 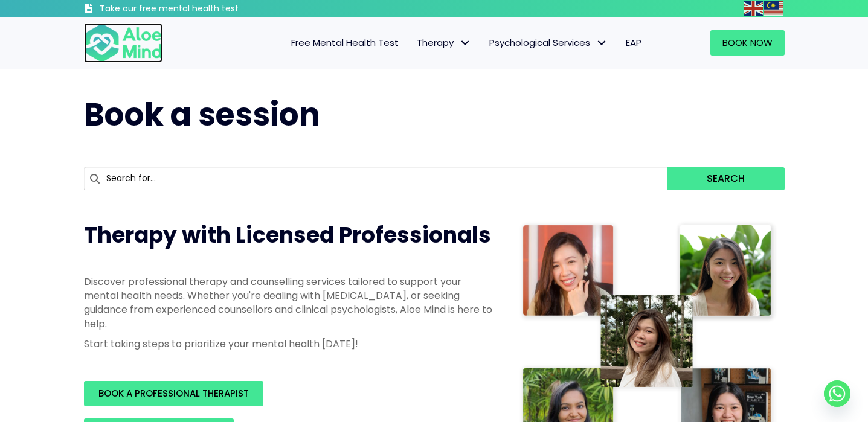 I want to click on span: BOOK A PROFESSIONAL THERAPIST, so click(x=173, y=393).